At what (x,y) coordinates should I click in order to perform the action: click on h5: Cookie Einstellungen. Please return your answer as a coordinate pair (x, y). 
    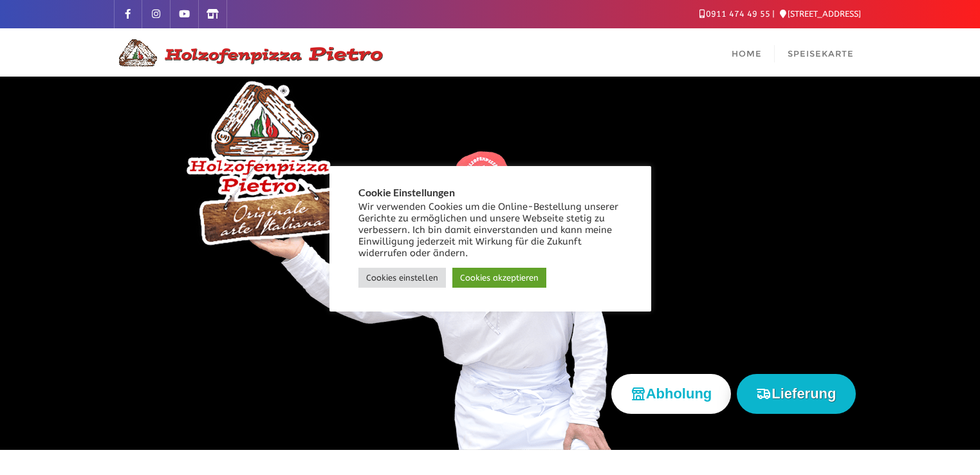
    Looking at the image, I should click on (490, 193).